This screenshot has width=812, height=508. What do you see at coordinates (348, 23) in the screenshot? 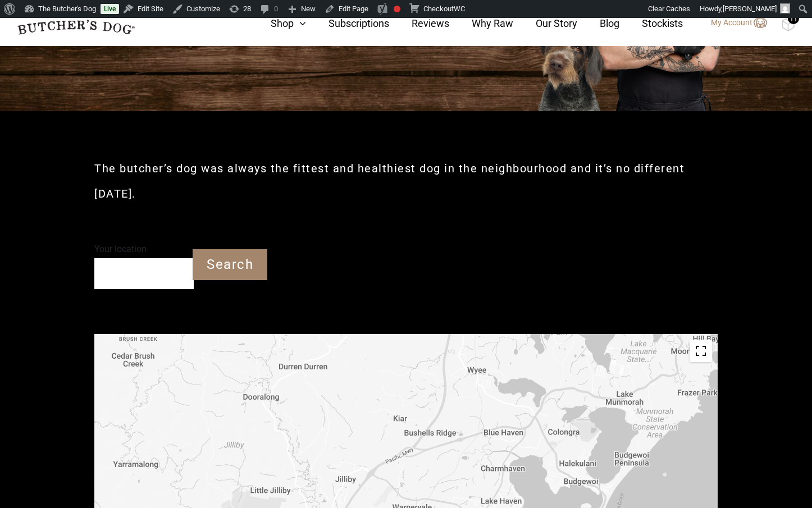
I see `a: Subscriptions` at bounding box center [348, 23].